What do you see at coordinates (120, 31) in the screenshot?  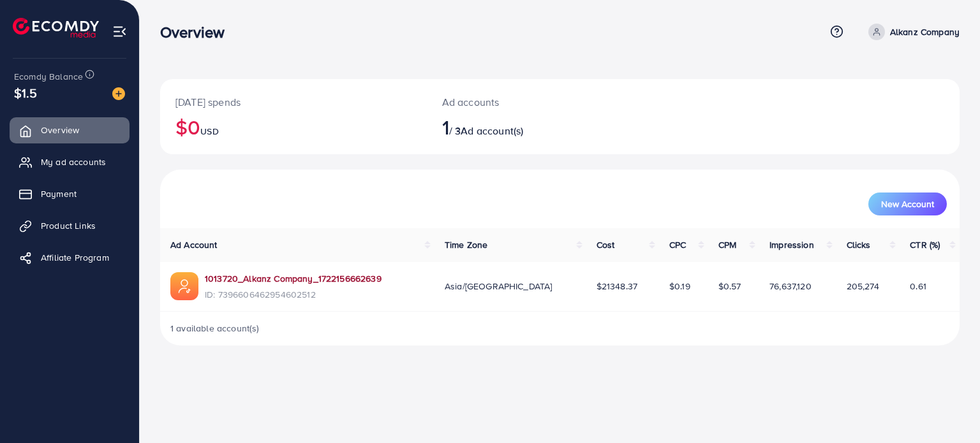 I see `img: menu` at bounding box center [120, 31].